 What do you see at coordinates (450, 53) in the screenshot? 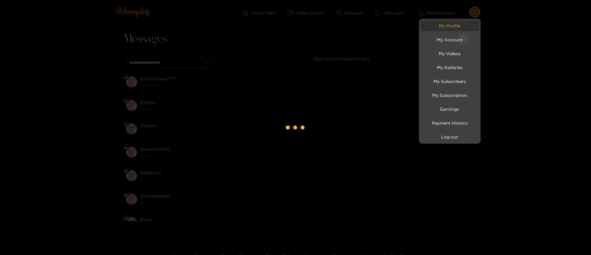
I see `a: My Videos` at bounding box center [450, 53].